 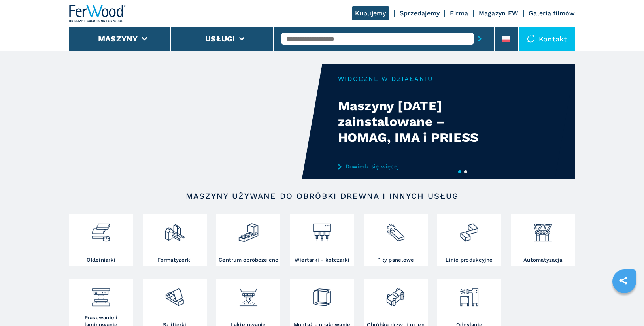 I want to click on img: lavorazione_porte_finestre_2.png, so click(x=395, y=294).